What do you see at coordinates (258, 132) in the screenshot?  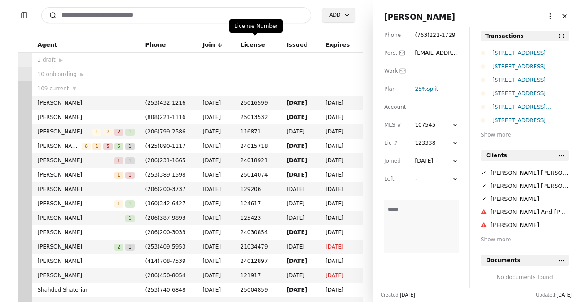 I see `span: 116871` at bounding box center [258, 132].